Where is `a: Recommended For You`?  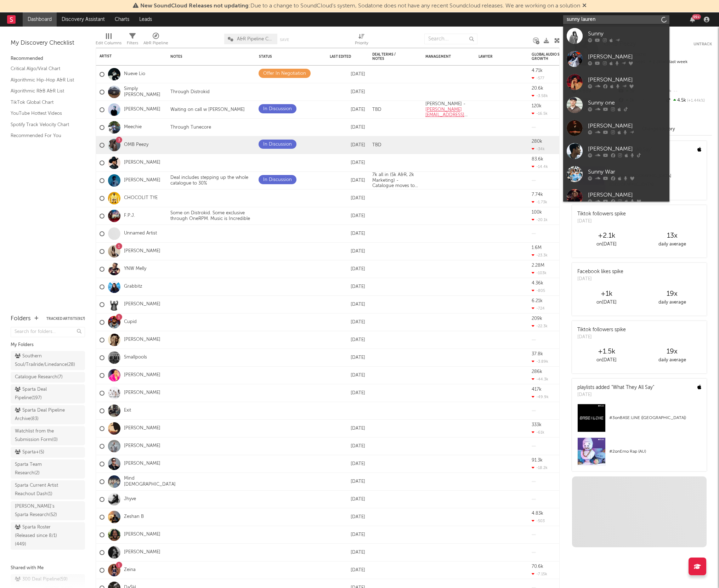
a: Recommended For You is located at coordinates (45, 136).